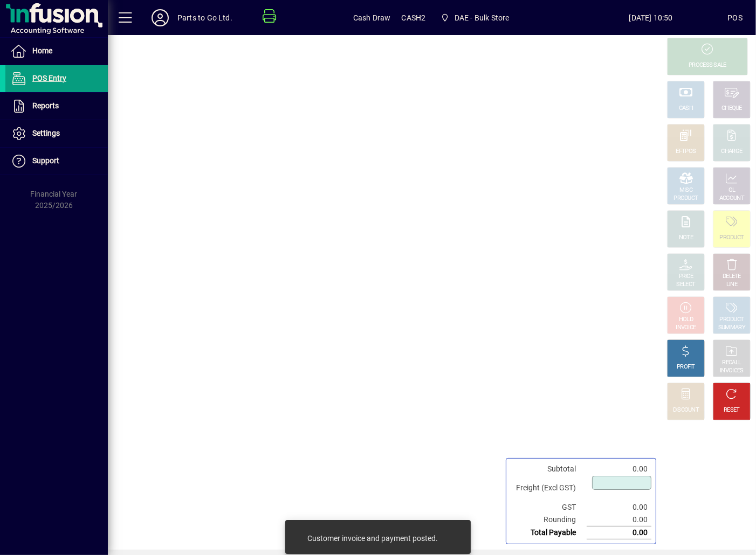 The image size is (756, 555). What do you see at coordinates (42, 51) in the screenshot?
I see `span: Home` at bounding box center [42, 51].